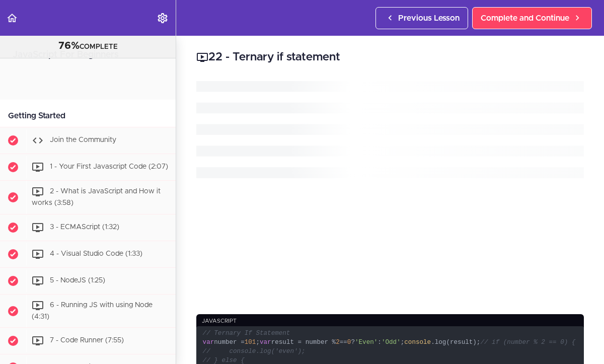 This screenshot has width=604, height=364. Describe the element at coordinates (391, 342) in the screenshot. I see `span: 'Odd'` at that location.